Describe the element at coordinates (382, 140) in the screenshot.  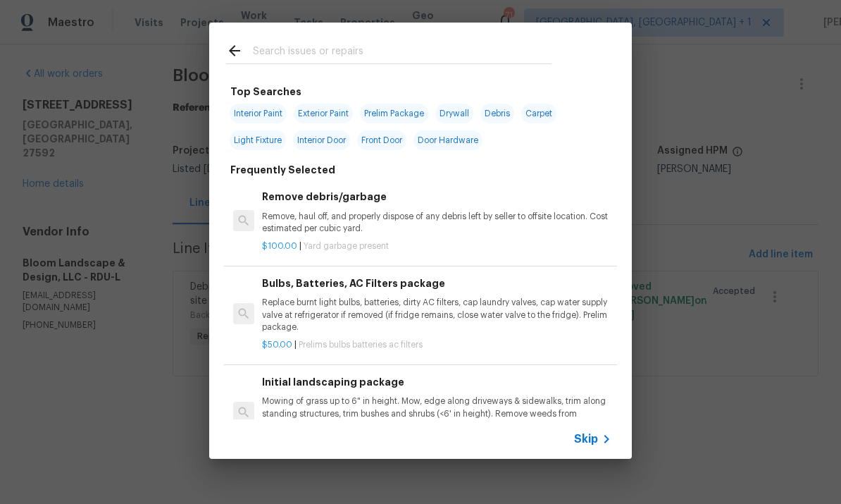
I see `span: Front Door` at that location.